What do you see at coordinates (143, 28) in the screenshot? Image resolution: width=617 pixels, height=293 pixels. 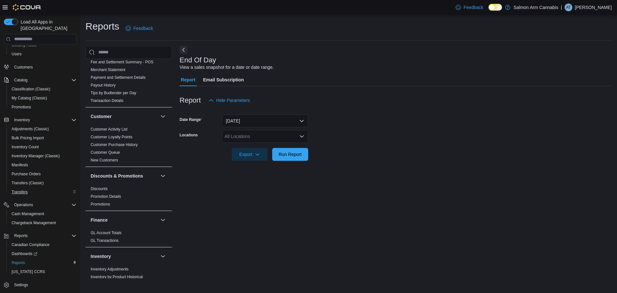 I see `span: Feedback` at bounding box center [143, 28].